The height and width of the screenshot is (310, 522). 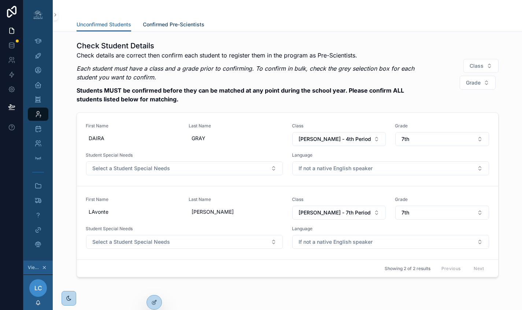 I want to click on div: scrollable content, so click(x=38, y=145).